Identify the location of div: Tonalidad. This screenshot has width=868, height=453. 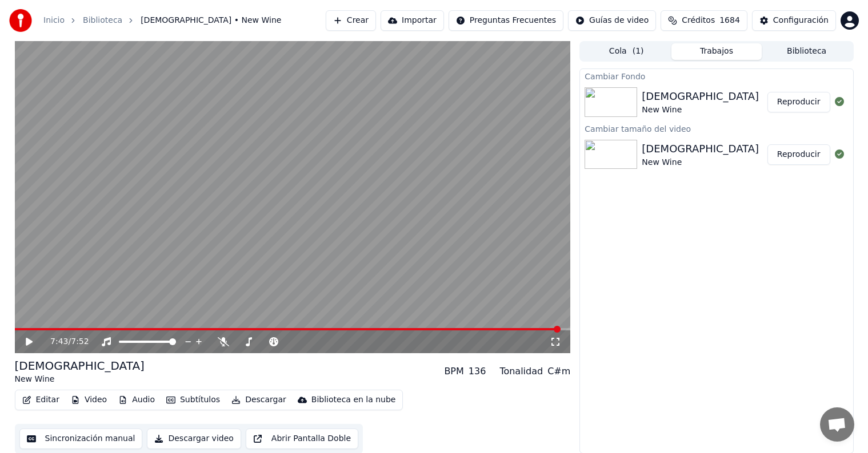
(521, 371).